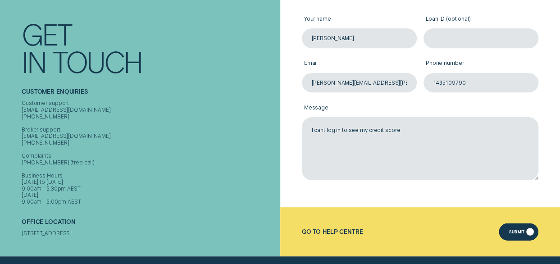 The height and width of the screenshot is (264, 560). What do you see at coordinates (481, 64) in the screenshot?
I see `label: Phone number` at bounding box center [481, 64].